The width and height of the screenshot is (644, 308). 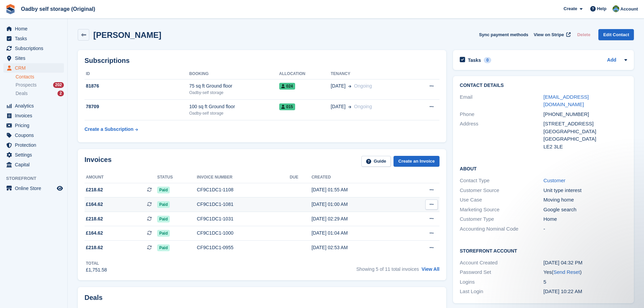 I want to click on img: Sanjeave Nagra, so click(x=616, y=9).